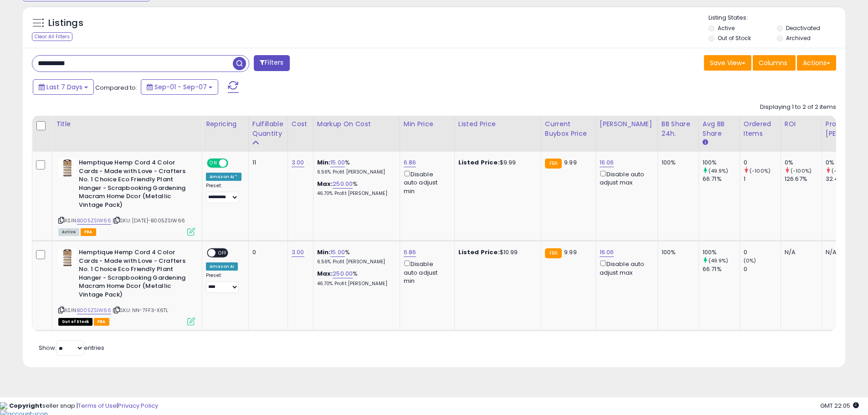  Describe the element at coordinates (803, 163) in the screenshot. I see `div: 0%` at that location.